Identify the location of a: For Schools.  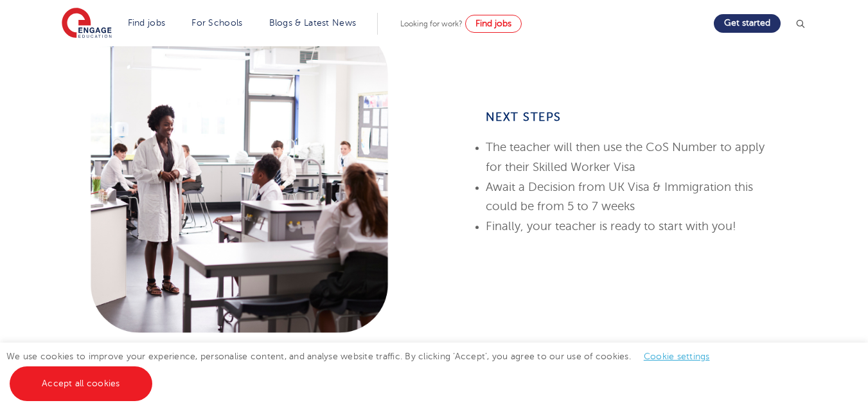
(216, 22).